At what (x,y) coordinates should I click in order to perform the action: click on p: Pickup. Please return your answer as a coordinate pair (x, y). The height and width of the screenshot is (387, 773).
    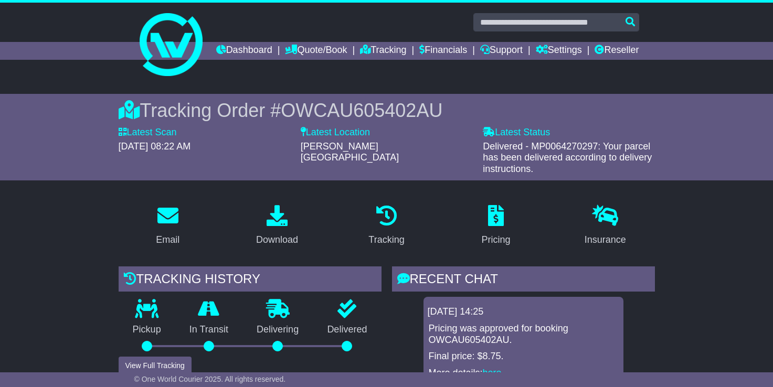
    Looking at the image, I should click on (147, 330).